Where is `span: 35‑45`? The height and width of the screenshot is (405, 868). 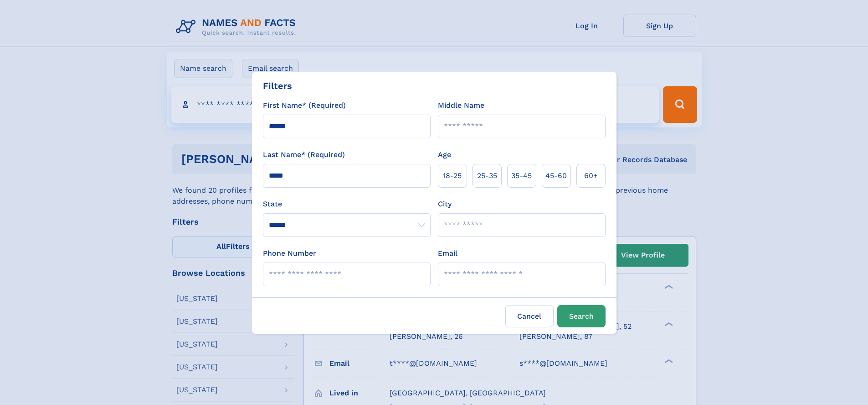
span: 35‑45 is located at coordinates (522, 176).